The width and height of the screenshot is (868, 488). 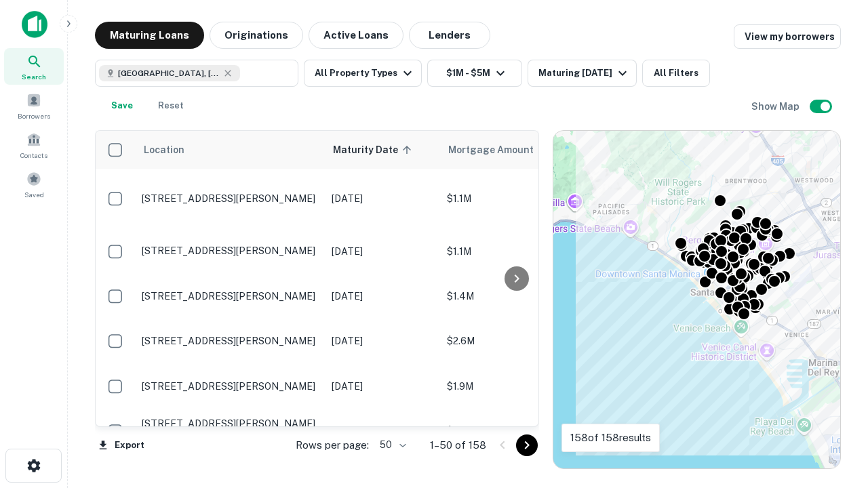 I want to click on span: Location, so click(x=163, y=150).